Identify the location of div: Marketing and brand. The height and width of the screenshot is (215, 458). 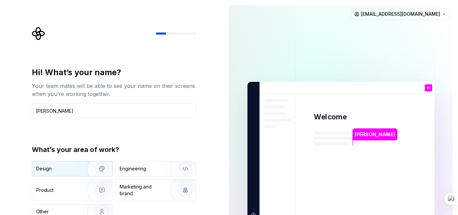
(142, 190).